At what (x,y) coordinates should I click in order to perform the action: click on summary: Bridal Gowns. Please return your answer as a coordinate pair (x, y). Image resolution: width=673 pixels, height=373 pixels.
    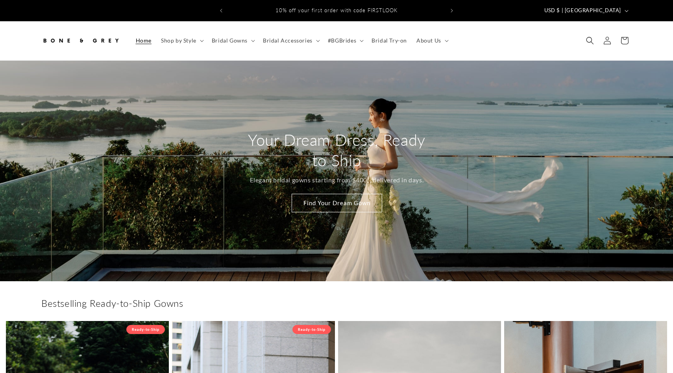
    Looking at the image, I should click on (233, 41).